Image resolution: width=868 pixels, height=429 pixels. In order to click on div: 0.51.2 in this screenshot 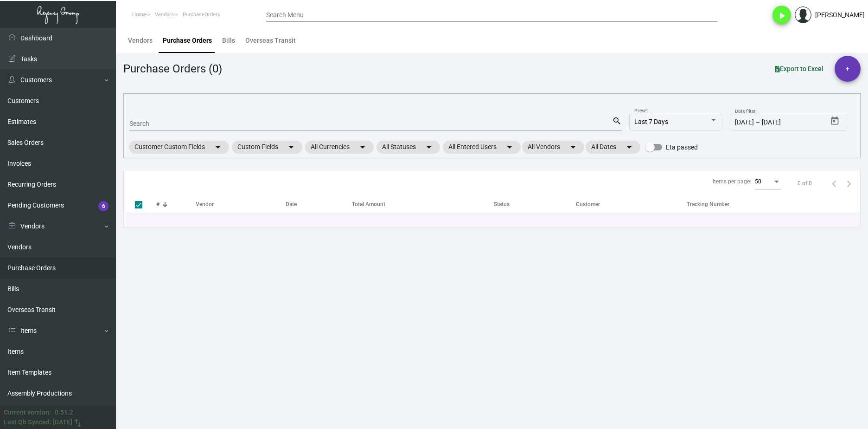, I will do `click(64, 412)`.